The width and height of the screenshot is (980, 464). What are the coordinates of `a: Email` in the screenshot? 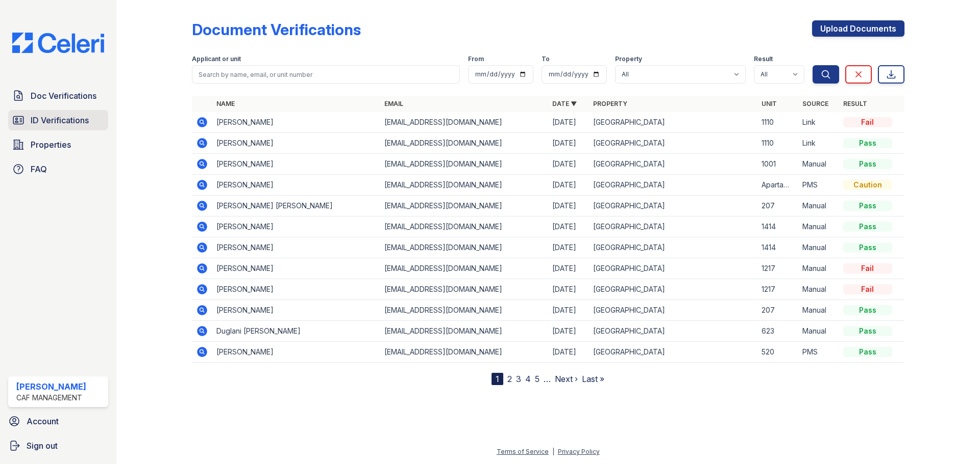 It's located at (393, 104).